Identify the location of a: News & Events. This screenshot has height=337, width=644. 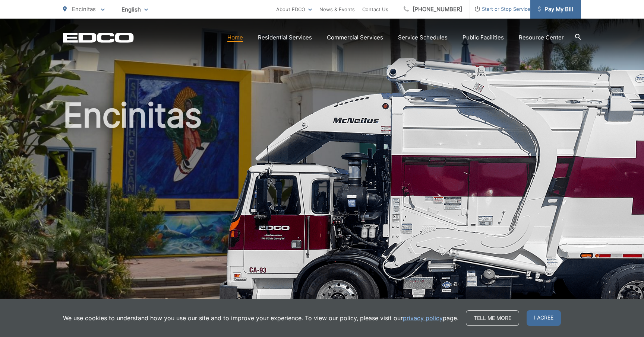
(336, 9).